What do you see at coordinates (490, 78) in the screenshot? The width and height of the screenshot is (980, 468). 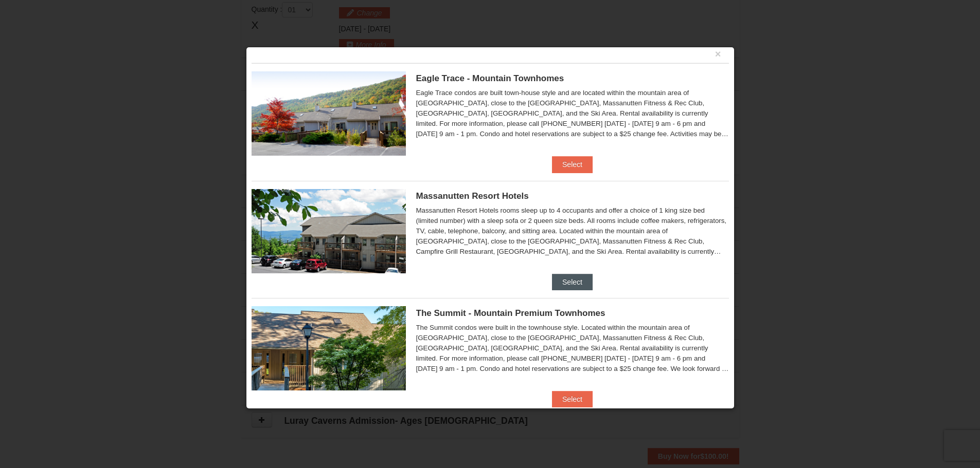 I see `span: Eagle Trace - Mountain Townhomes` at bounding box center [490, 78].